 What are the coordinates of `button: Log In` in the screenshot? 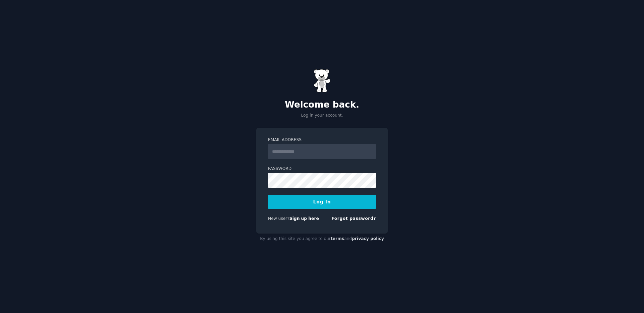 It's located at (322, 201).